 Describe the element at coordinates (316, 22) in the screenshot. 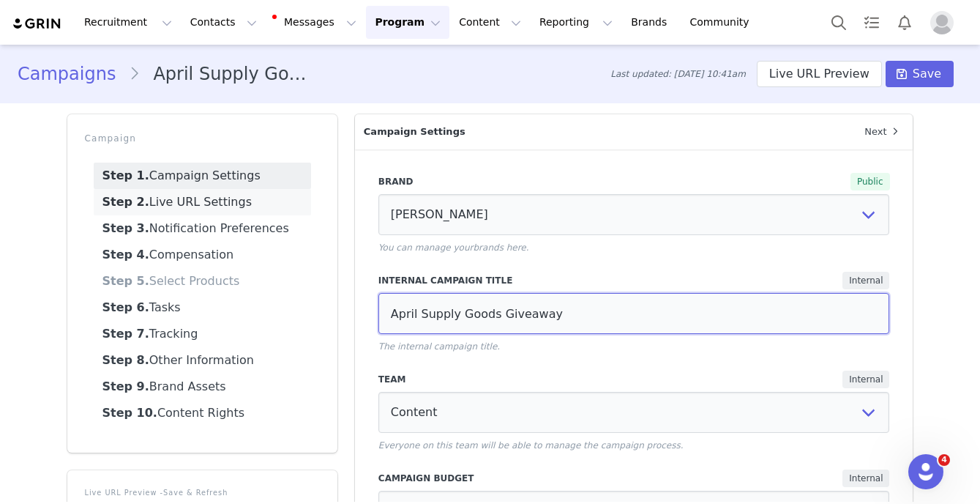

I see `button: Messages` at that location.